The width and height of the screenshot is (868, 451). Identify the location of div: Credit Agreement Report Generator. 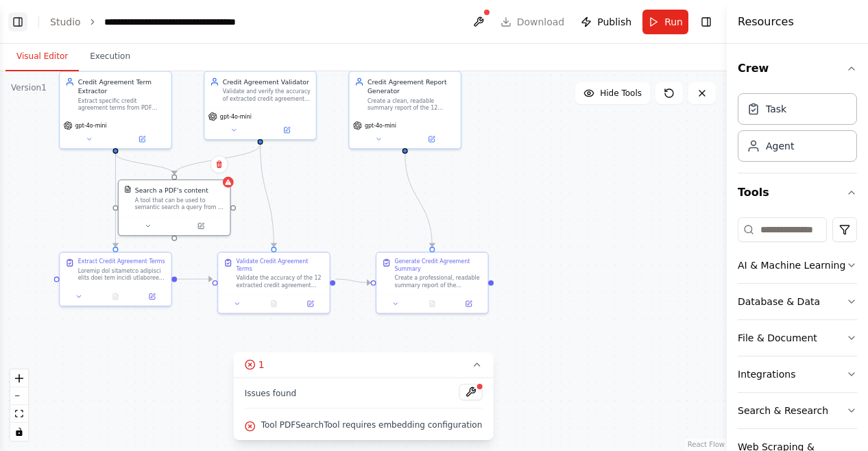
(411, 86).